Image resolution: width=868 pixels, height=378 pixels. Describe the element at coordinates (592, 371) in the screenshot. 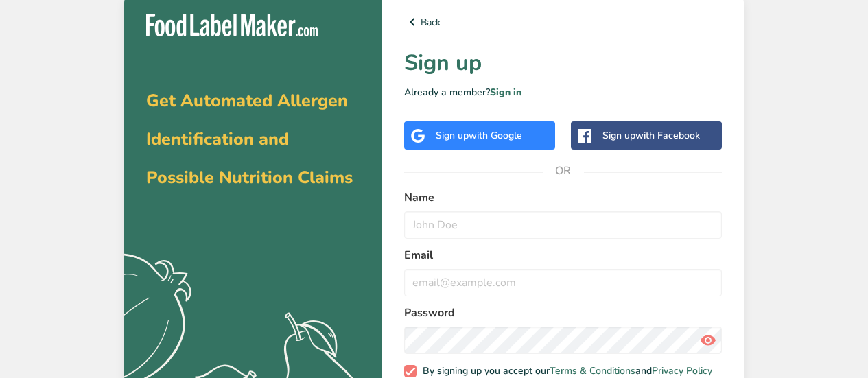

I see `a: Terms & Conditions` at that location.